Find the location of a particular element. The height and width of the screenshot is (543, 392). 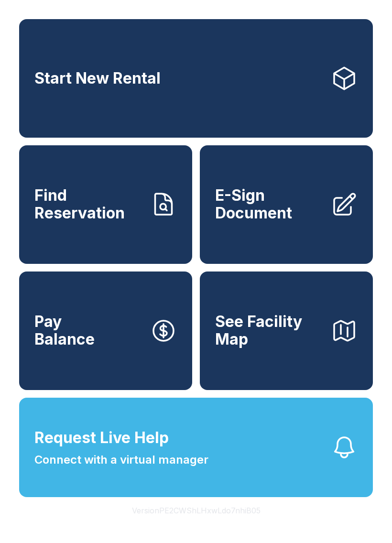

button: Request Live HelpConnect with a virtual manager is located at coordinates (196, 448).